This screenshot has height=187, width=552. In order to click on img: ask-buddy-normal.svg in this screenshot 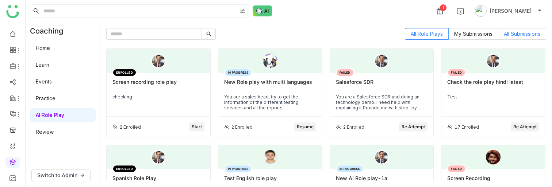, I will do `click(262, 11)`.